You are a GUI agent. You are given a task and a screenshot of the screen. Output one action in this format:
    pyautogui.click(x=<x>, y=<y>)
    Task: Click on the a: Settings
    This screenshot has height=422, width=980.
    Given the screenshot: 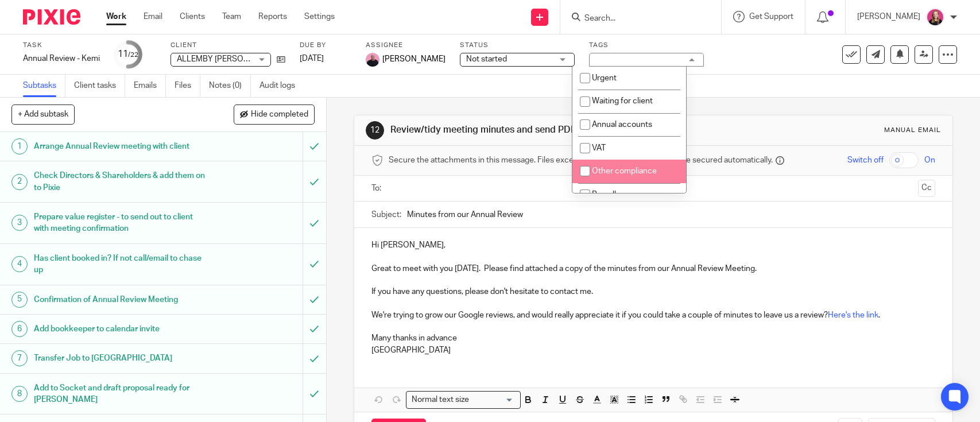 What is the action you would take?
    pyautogui.click(x=319, y=17)
    